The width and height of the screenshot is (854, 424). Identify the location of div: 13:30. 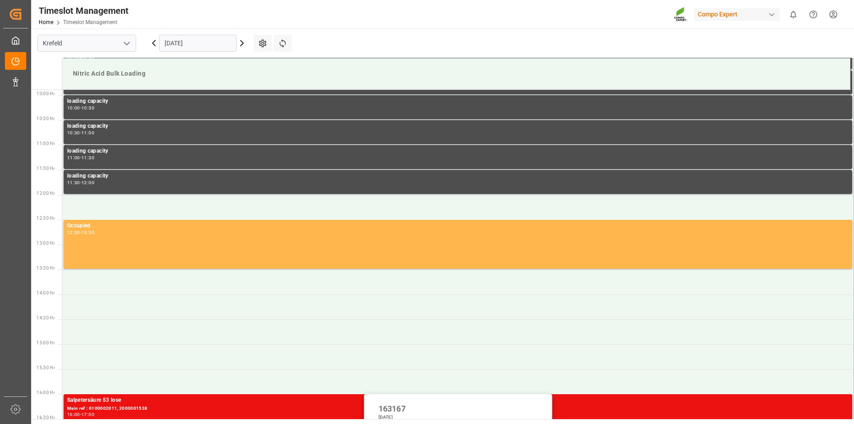
(88, 232).